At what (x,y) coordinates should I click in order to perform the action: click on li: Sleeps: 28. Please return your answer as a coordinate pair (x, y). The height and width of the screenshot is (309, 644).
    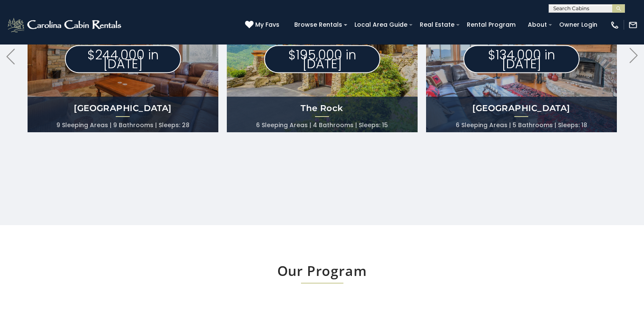
    Looking at the image, I should click on (174, 125).